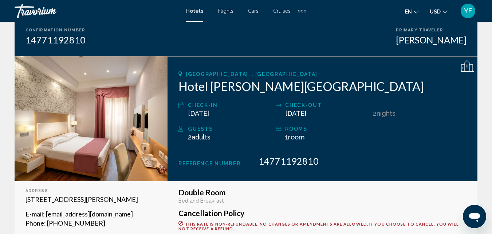 Image resolution: width=492 pixels, height=234 pixels. What do you see at coordinates (253, 11) in the screenshot?
I see `a: Cars` at bounding box center [253, 11].